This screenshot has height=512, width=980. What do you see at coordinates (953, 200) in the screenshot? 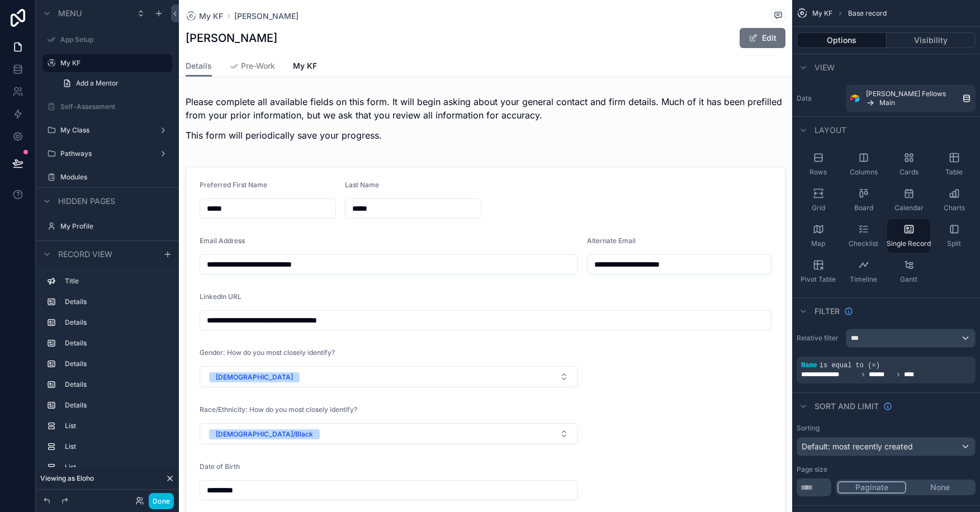
I see `button: Charts` at bounding box center [953, 200].